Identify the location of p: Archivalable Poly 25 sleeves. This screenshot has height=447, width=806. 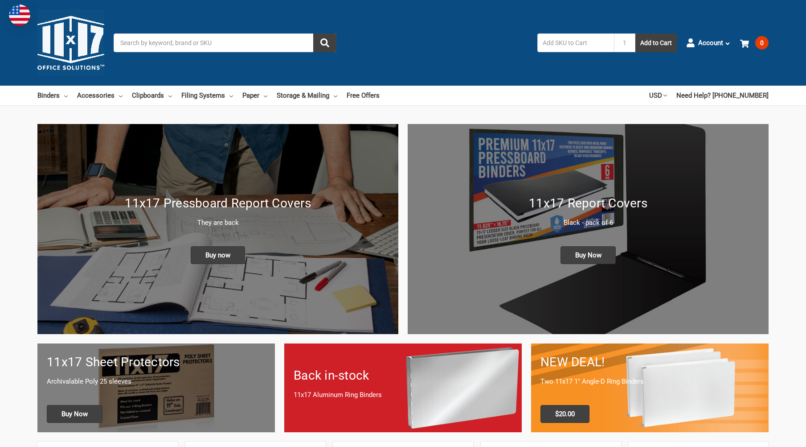
(156, 381).